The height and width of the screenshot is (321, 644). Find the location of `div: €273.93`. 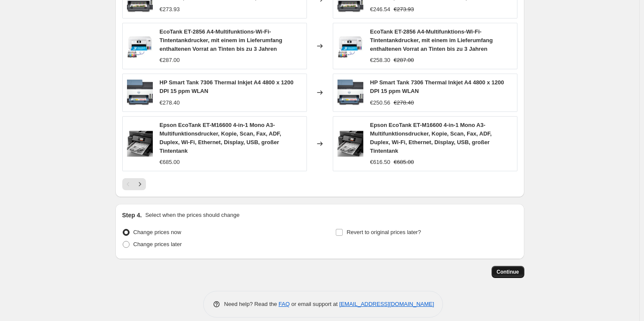

div: €273.93 is located at coordinates (169, 10).